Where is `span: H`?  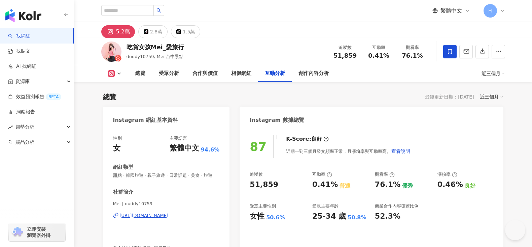
span: H is located at coordinates (490, 11).